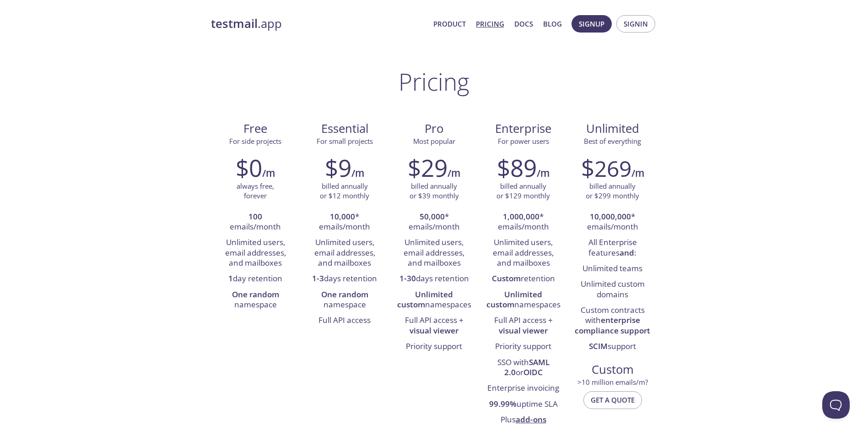 This screenshot has height=437, width=868. Describe the element at coordinates (255, 141) in the screenshot. I see `span: For side projects` at that location.